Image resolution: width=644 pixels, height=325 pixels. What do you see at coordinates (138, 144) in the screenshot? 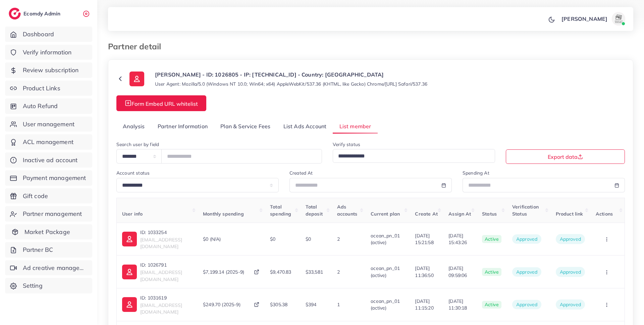
I see `label: Search user by field` at bounding box center [138, 144].